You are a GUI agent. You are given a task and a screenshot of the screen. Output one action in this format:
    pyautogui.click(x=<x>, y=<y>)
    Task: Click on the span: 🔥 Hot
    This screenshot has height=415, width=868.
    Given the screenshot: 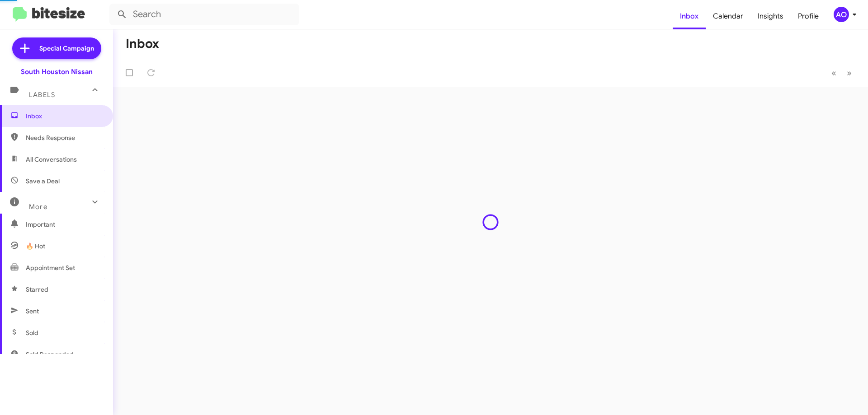 What is the action you would take?
    pyautogui.click(x=36, y=247)
    